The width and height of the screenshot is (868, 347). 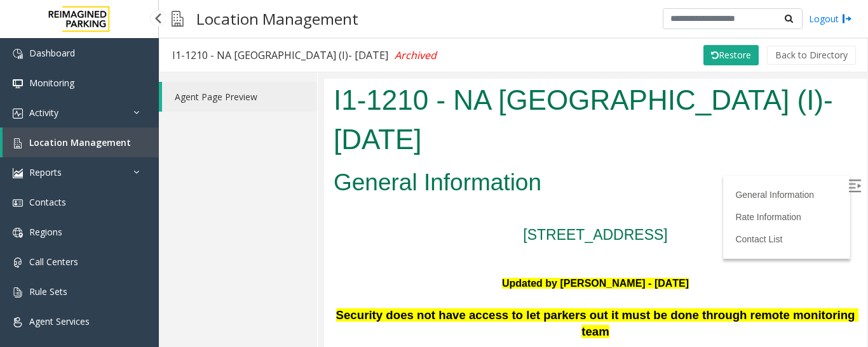 What do you see at coordinates (80, 142) in the screenshot?
I see `span: Location Management` at bounding box center [80, 142].